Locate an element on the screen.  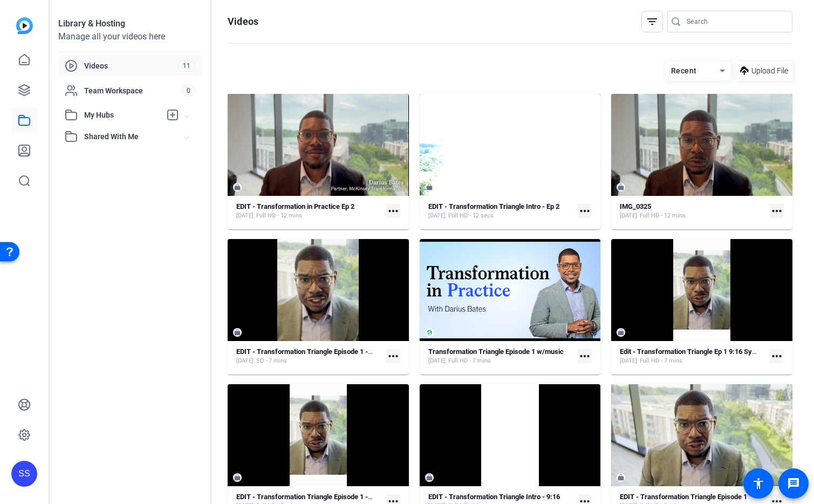
strong: Transformation Triangle Episode 1 w/music is located at coordinates (495, 351).